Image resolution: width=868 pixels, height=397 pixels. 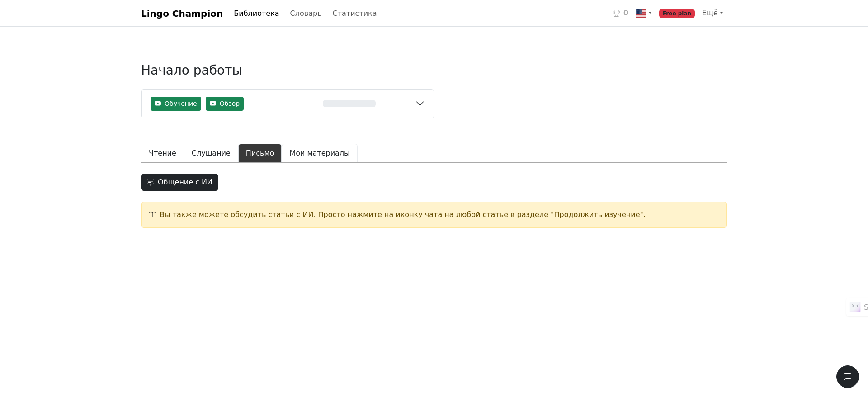 I want to click on a: Библиотека, so click(x=257, y=13).